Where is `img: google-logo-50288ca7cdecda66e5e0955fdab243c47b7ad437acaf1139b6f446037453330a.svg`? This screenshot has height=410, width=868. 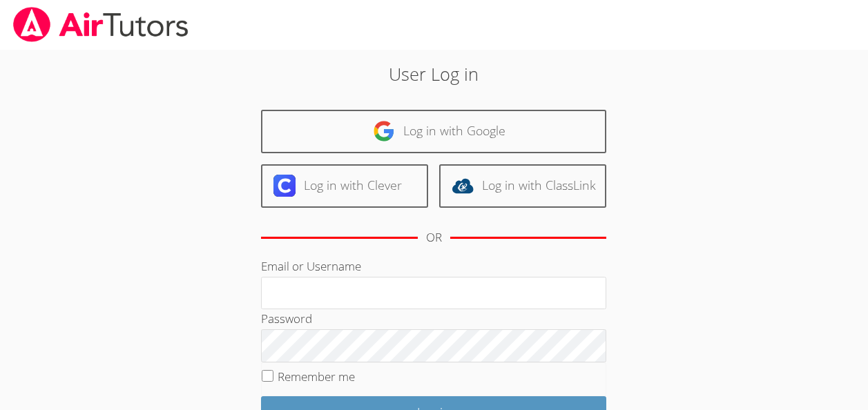 img: google-logo-50288ca7cdecda66e5e0955fdab243c47b7ad437acaf1139b6f446037453330a.svg is located at coordinates (384, 131).